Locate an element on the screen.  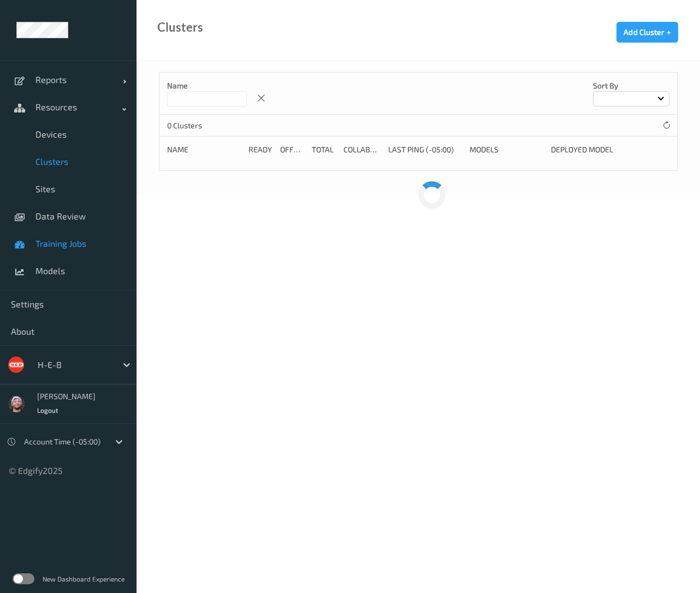
p: Sort by is located at coordinates (632, 86).